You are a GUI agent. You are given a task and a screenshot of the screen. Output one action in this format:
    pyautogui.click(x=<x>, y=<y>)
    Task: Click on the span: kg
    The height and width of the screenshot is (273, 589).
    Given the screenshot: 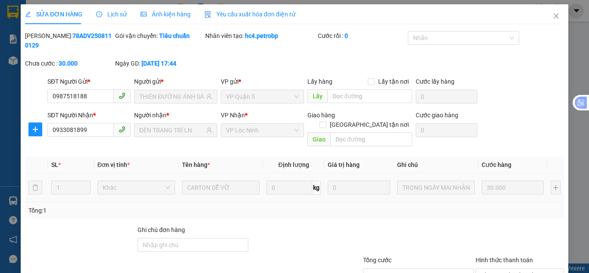 What is the action you would take?
    pyautogui.click(x=317, y=188)
    